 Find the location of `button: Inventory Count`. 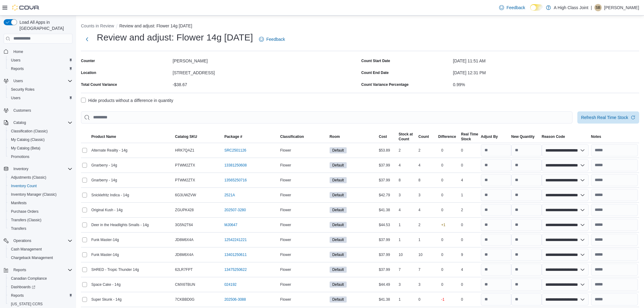

button: Inventory Count is located at coordinates (41, 186).